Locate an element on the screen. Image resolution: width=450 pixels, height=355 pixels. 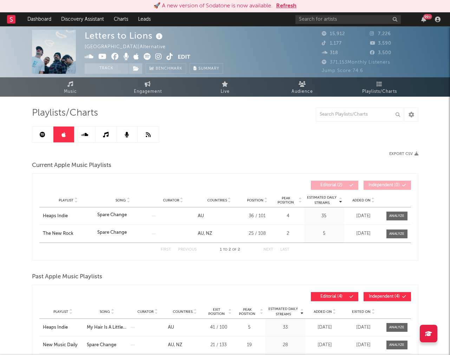
a: Heaps Indie is located at coordinates (63, 328).